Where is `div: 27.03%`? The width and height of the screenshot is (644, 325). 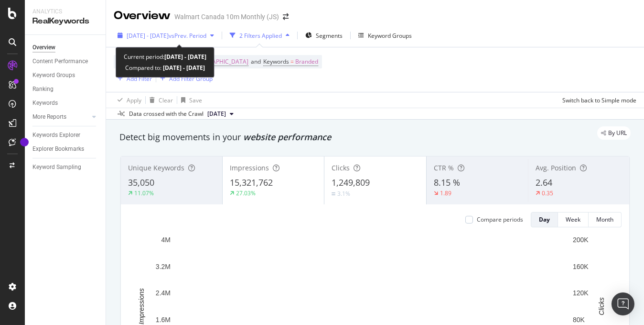 div: 27.03% is located at coordinates (246, 193).